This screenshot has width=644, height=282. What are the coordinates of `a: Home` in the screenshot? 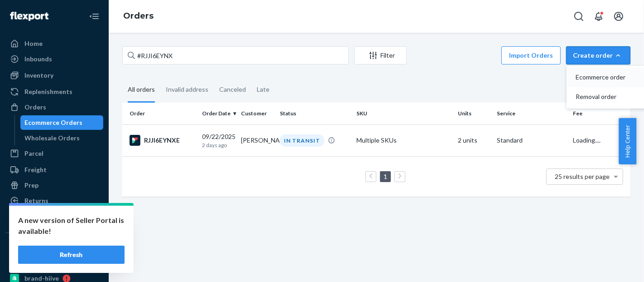 It's located at (54, 43).